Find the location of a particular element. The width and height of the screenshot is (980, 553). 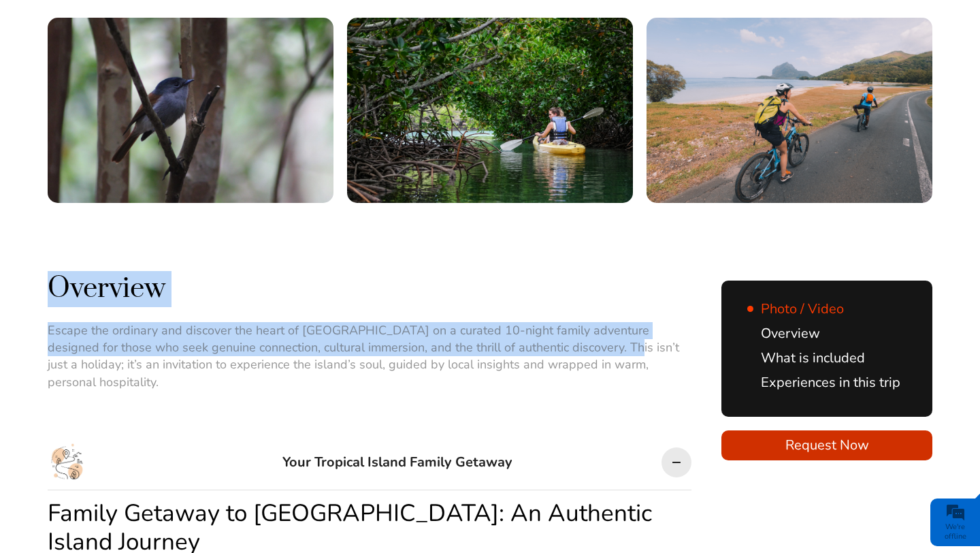

div: We're offline is located at coordinates (956, 532).